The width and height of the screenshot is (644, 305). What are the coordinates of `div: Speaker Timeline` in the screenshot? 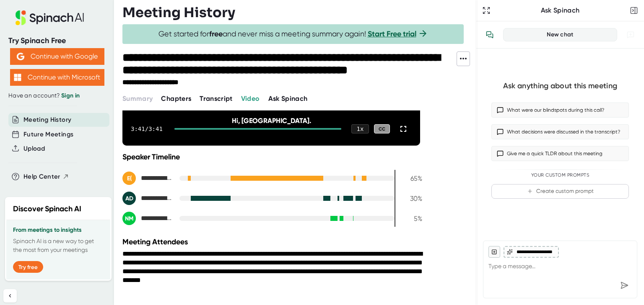 It's located at (272, 157).